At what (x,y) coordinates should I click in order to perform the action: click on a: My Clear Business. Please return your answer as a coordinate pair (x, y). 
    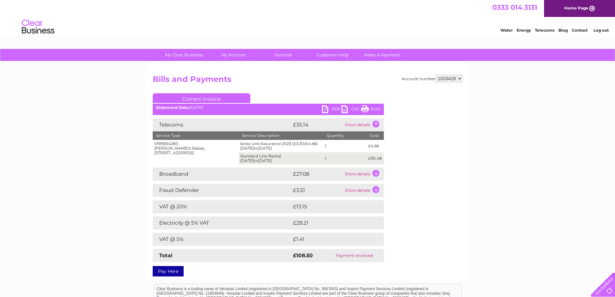
    Looking at the image, I should click on (184, 55).